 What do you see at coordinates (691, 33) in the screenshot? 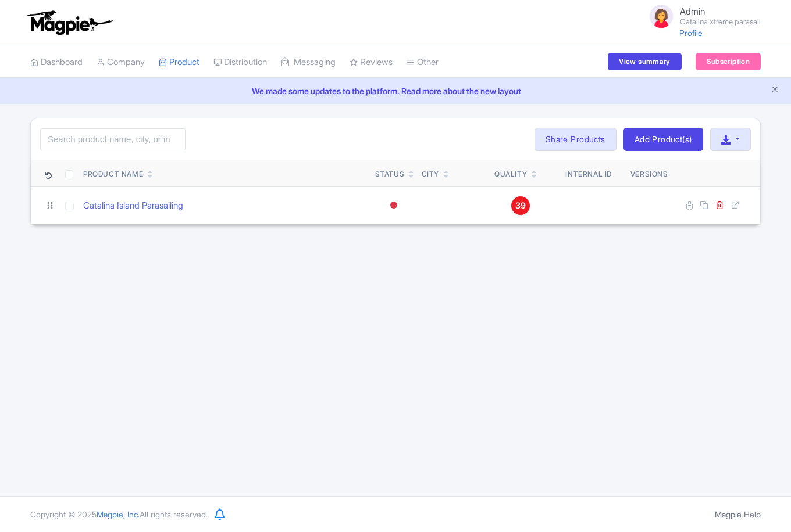
I see `a: Profile` at bounding box center [691, 33].